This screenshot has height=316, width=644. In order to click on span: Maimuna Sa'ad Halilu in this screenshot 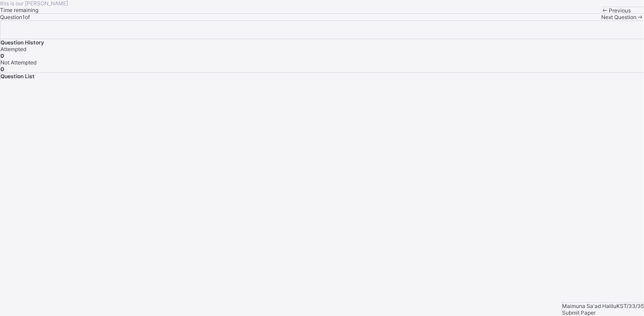, I will do `click(589, 306)`.